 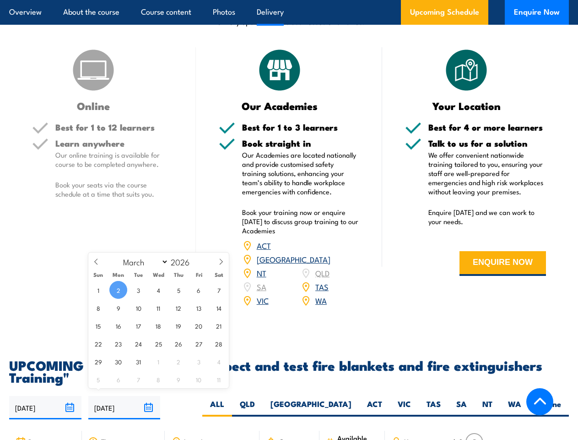 I want to click on h5: Best for 1 to 12 learners, so click(x=114, y=127).